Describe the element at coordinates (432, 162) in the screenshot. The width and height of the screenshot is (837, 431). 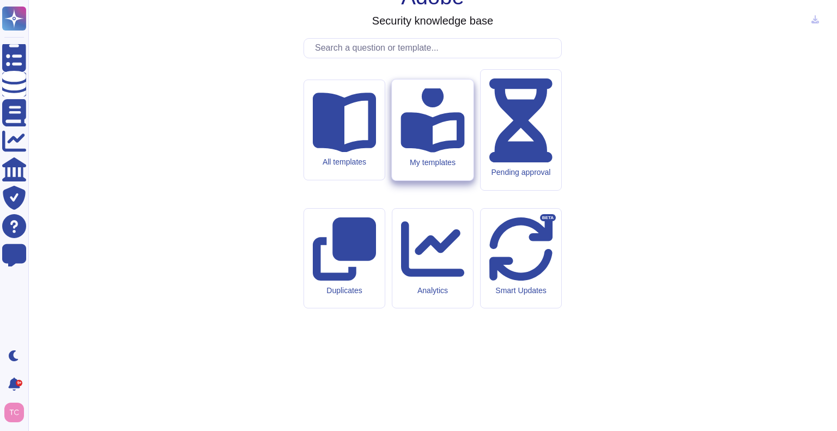
I see `div: My templates` at that location.